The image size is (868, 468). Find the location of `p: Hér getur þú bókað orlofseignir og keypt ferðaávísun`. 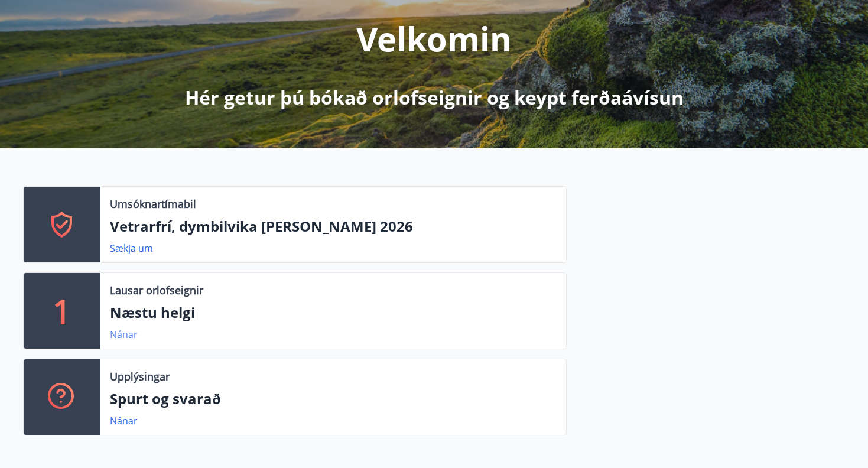

p: Hér getur þú bókað orlofseignir og keypt ferðaávísun is located at coordinates (434, 97).